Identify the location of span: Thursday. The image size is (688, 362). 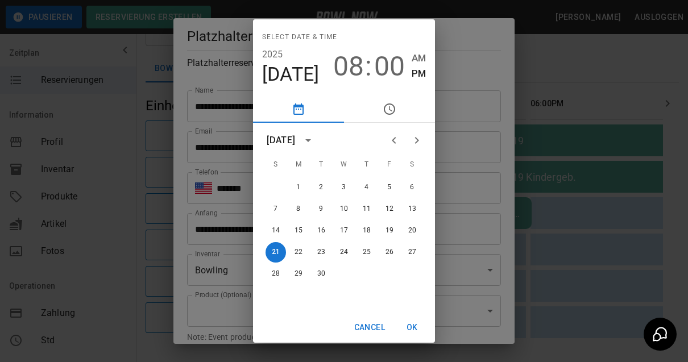
(367, 165).